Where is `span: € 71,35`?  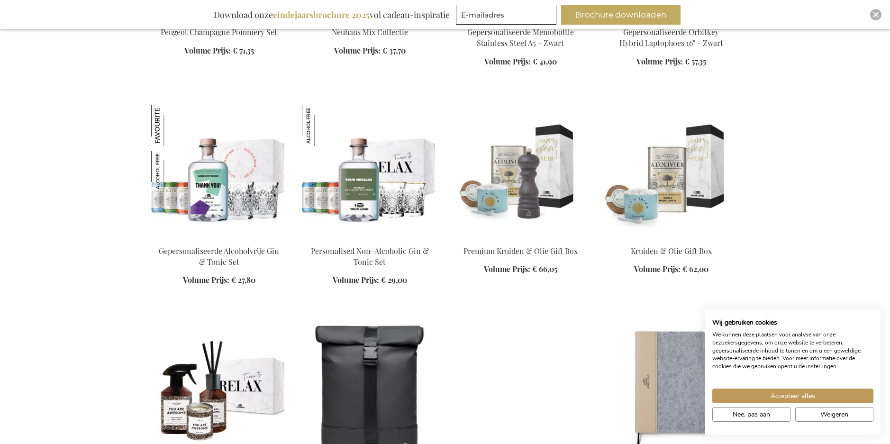 span: € 71,35 is located at coordinates (243, 50).